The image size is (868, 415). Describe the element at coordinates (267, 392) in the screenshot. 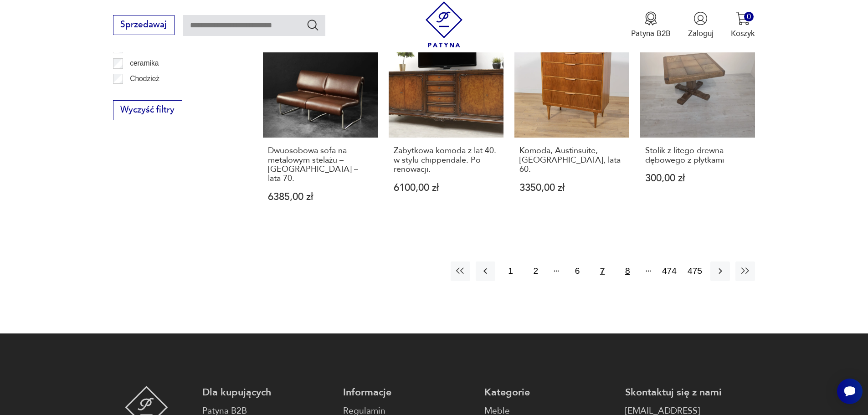

I see `p: Dla kupujących` at that location.